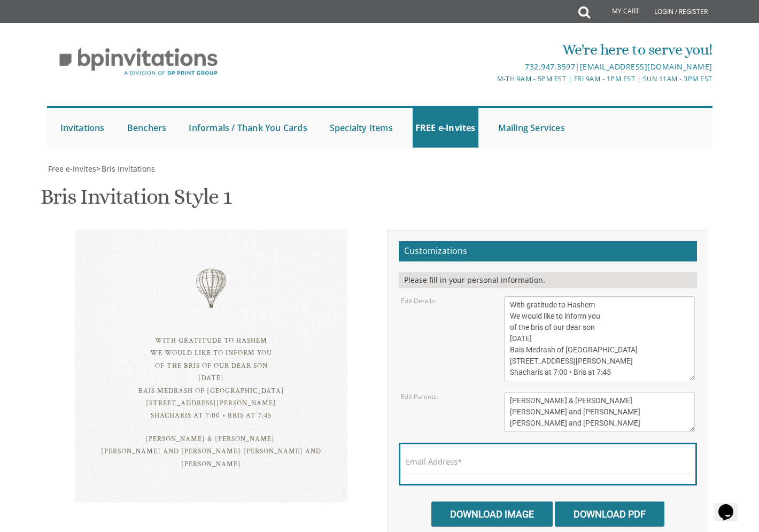 This screenshot has height=532, width=759. Describe the element at coordinates (420, 396) in the screenshot. I see `label: Edit Parents:` at that location.